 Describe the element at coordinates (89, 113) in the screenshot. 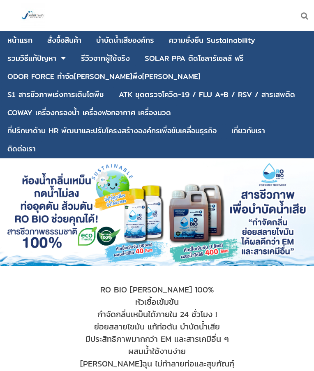

I see `a: COWAY เครื่องกรองน้ำ เครื่องฟอกอากาศ เครื่องนวด` at that location.